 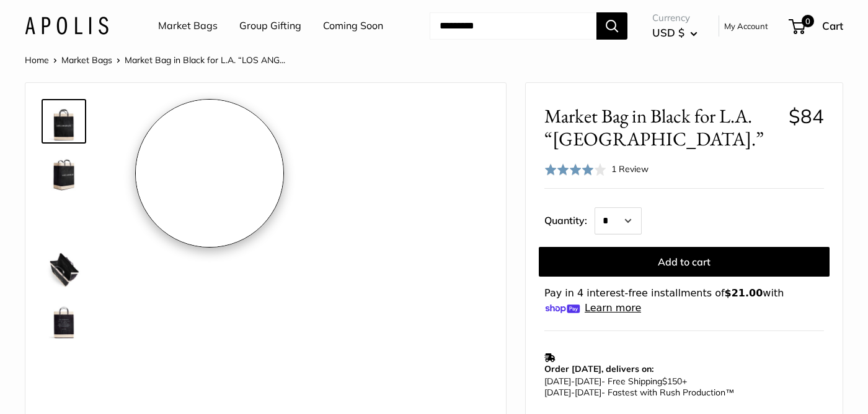 I want to click on span: Currency, so click(x=675, y=18).